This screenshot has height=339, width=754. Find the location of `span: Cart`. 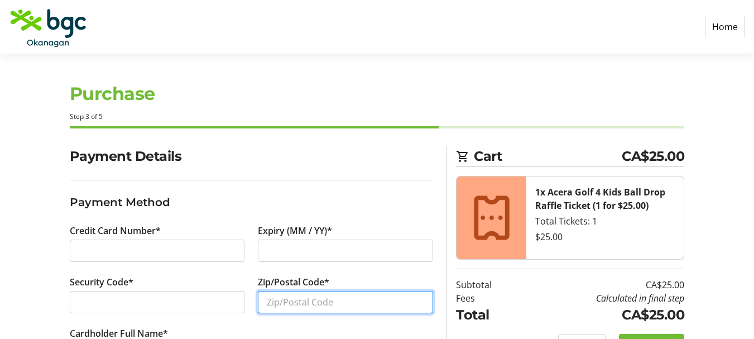

span: Cart is located at coordinates (547, 156).